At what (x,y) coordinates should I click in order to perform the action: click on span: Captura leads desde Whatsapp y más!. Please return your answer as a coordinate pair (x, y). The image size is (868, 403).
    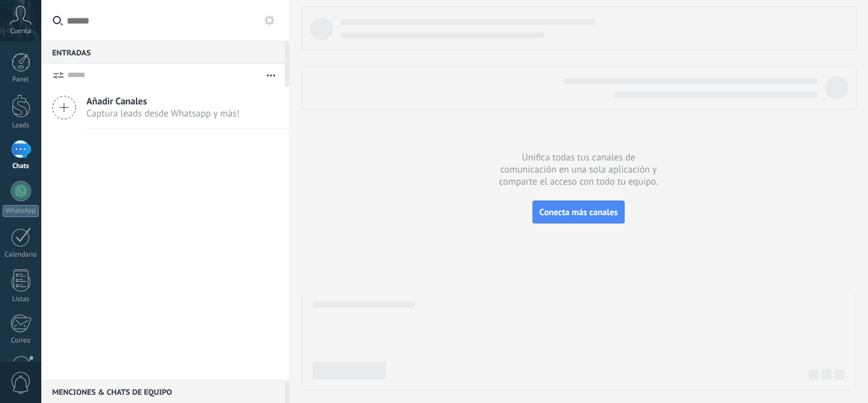
    Looking at the image, I should click on (163, 113).